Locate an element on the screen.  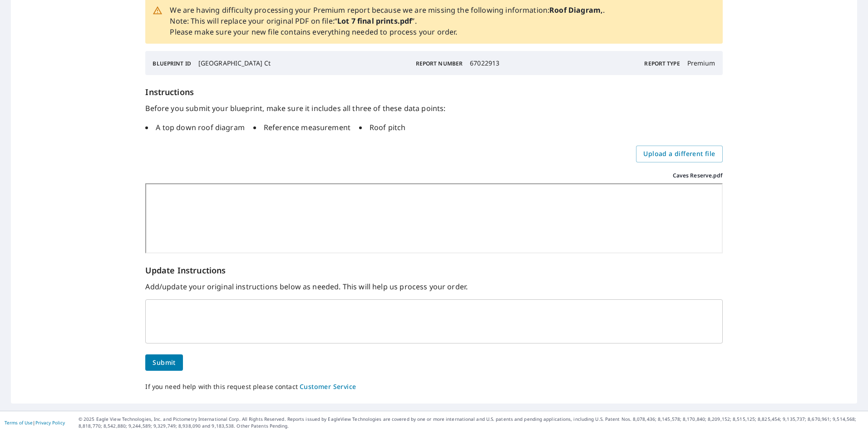
p: © 2025 Eagle View Technologies, Inc. and Pictometry International Corp. All Rights Reserved. Repo... is located at coordinates (471, 422).